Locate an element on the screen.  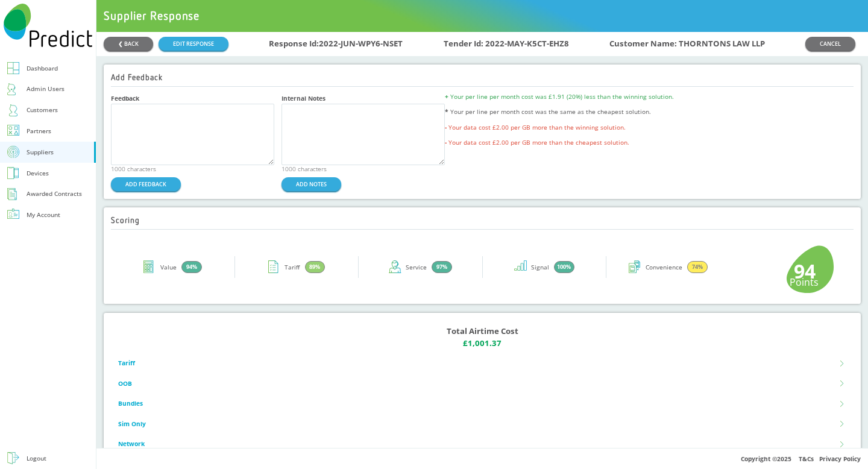
li: Your data cost £2.00 per GB more than the cheapest solution. is located at coordinates (612, 142).